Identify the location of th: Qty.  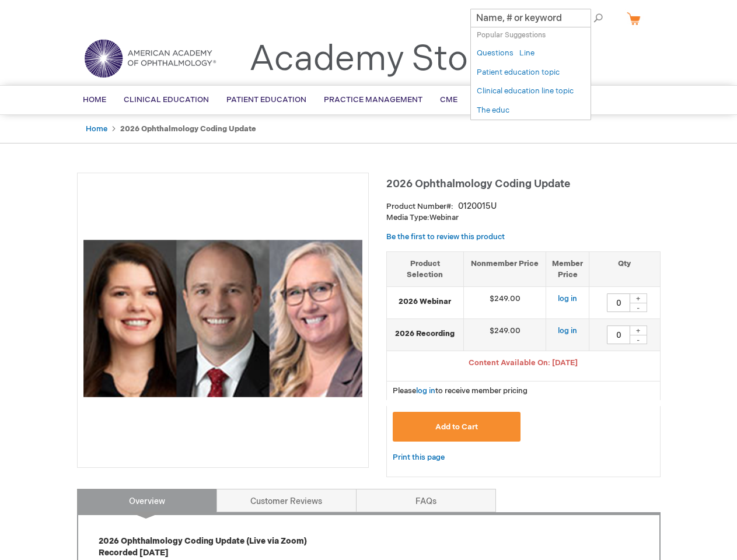
(624, 269).